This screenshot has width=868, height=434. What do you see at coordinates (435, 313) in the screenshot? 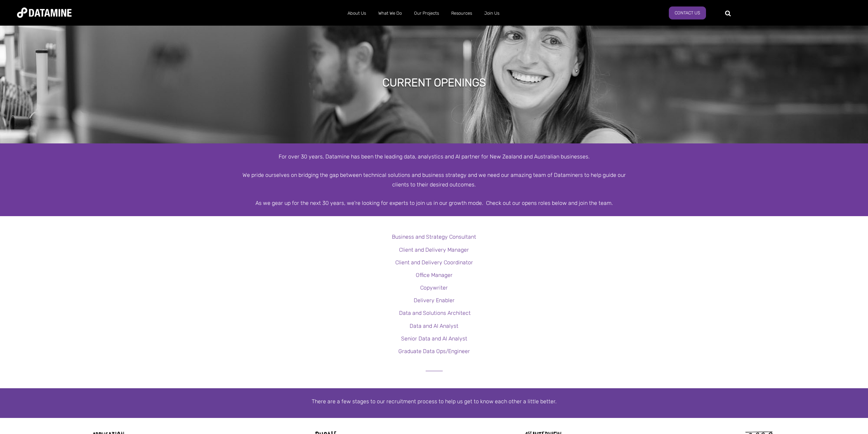
I see `a: Data and Solutions Architect` at bounding box center [435, 313].